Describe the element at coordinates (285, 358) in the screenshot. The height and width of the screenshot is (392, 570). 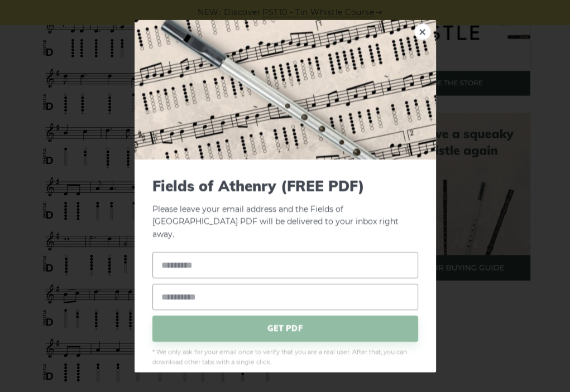
I see `span: * We only ask for your email once to verify that you are a real user. After that, you can downloa...` at that location.